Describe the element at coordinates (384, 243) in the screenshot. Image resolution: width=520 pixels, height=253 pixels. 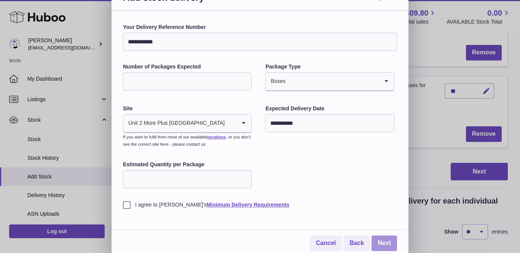
I see `a: Next` at that location.